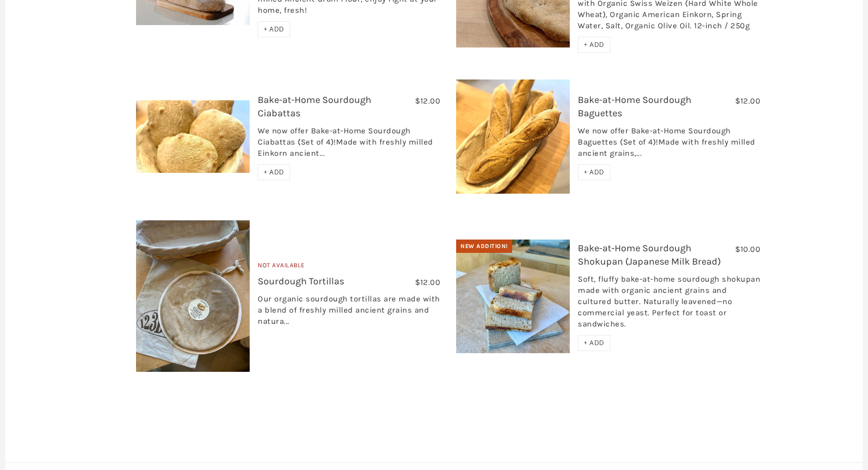  What do you see at coordinates (193, 296) in the screenshot?
I see `img: Sourdough Tortillas` at bounding box center [193, 296].